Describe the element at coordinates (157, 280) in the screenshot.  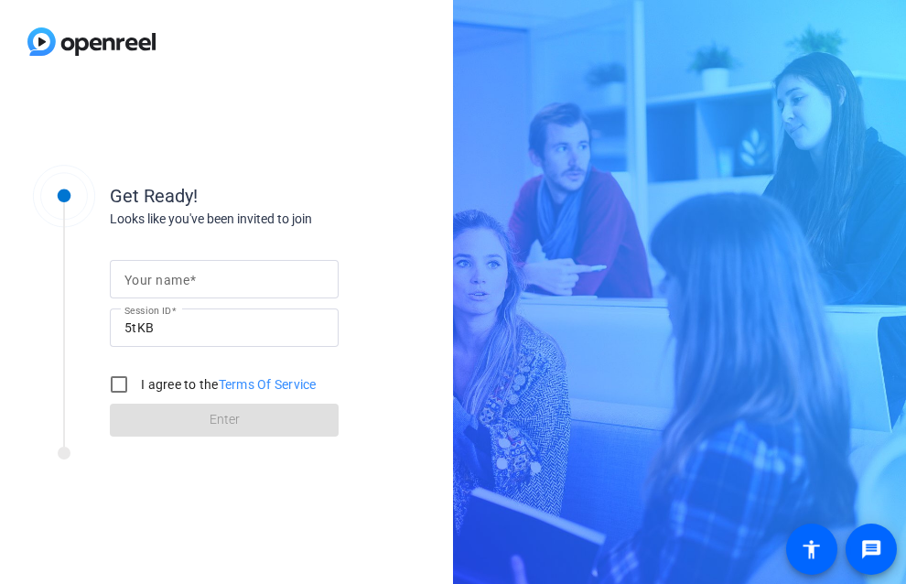
I see `mat-label: Your name` at that location.